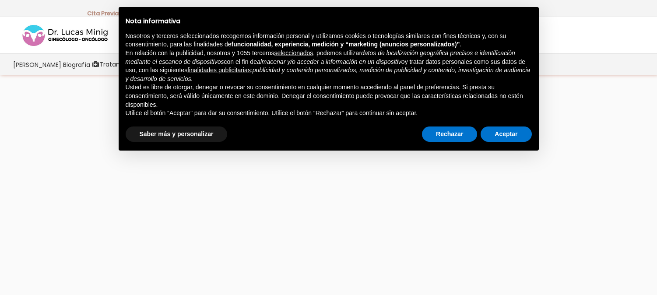 This screenshot has height=295, width=657. I want to click on button: finalidades publicitarias, so click(219, 70).